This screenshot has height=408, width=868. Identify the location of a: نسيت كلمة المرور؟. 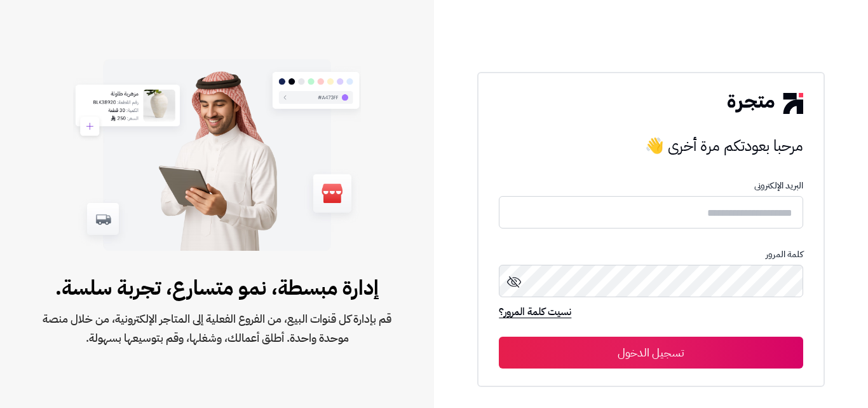
(535, 313).